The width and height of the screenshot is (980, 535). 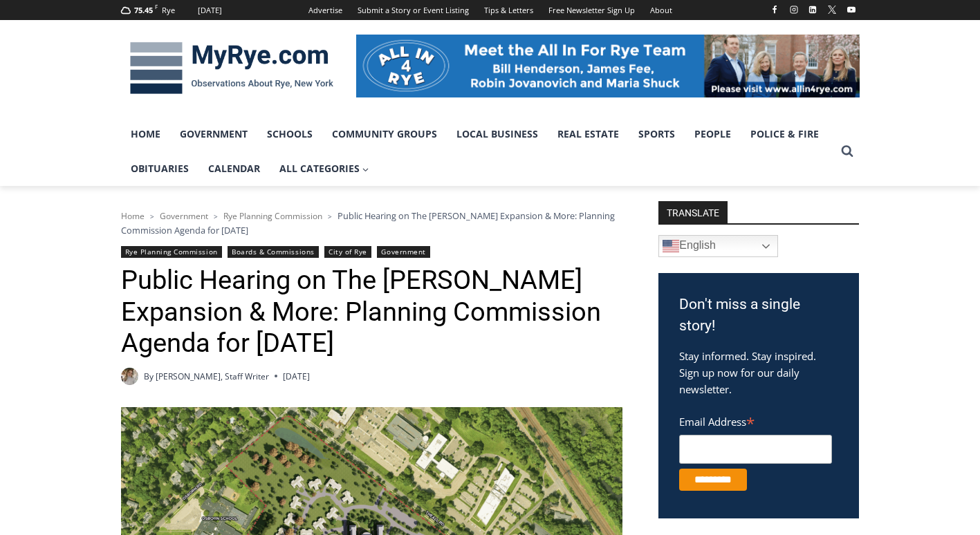 I want to click on a: Community Groups, so click(x=385, y=134).